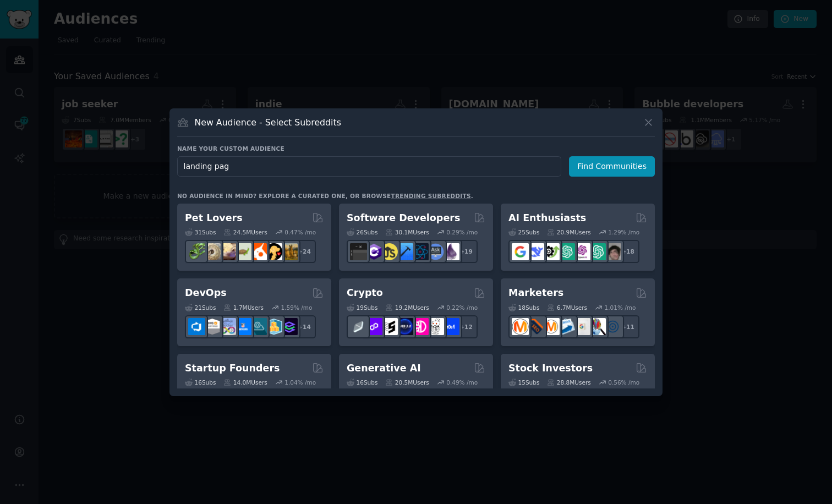 The height and width of the screenshot is (504, 832). Describe the element at coordinates (551, 368) in the screenshot. I see `h2: Stock Investors` at that location.